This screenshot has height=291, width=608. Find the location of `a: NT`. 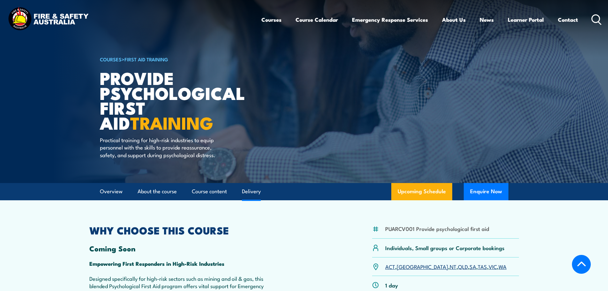

a: NT is located at coordinates (453, 266).